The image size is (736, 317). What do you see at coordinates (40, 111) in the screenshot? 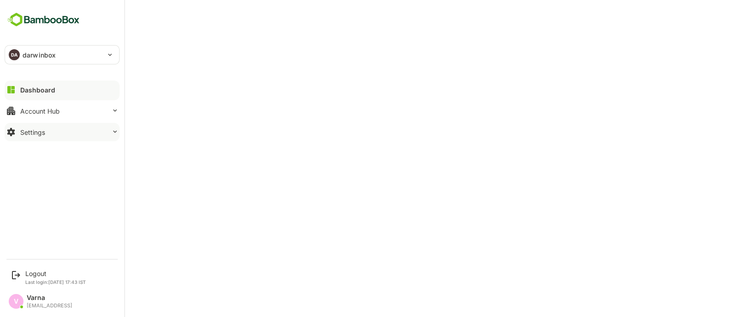
I see `div: Account Hub` at bounding box center [40, 111].